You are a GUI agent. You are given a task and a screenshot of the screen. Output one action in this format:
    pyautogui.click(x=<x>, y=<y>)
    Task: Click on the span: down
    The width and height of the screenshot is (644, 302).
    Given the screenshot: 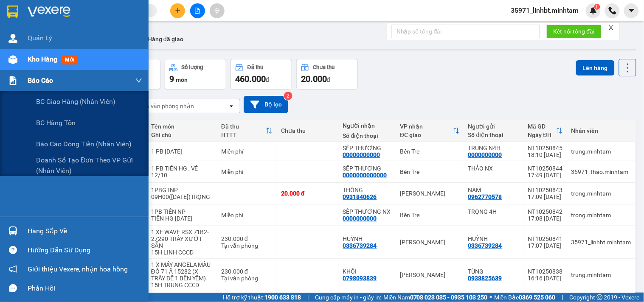 What is the action you would take?
    pyautogui.click(x=139, y=81)
    